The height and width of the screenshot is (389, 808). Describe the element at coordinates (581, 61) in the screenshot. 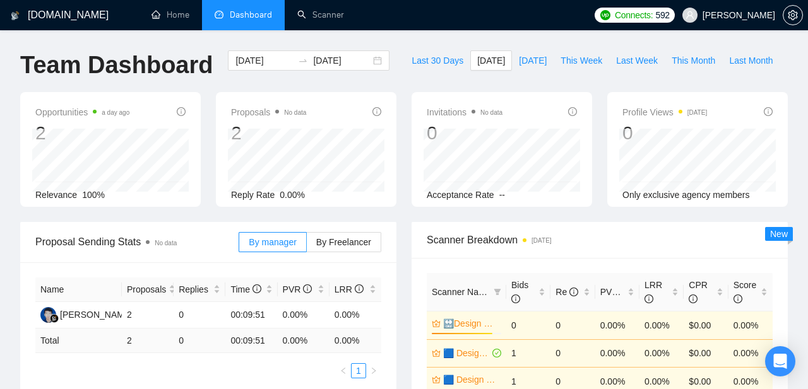

I see `span: This Week` at that location.